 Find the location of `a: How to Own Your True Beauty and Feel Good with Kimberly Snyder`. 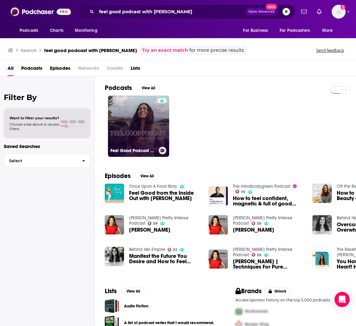

a: How to Own Your True Beauty and Feel Good with Kimberly Snyder is located at coordinates (322, 193).